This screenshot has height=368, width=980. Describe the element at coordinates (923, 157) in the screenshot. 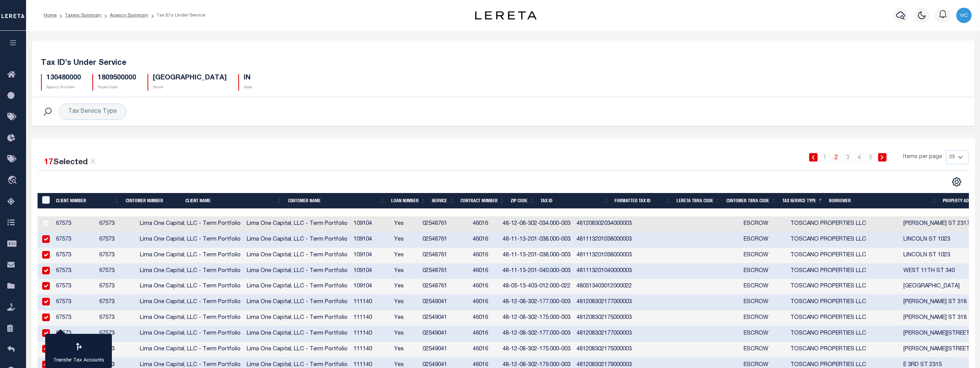

I see `span: Items per page` at that location.